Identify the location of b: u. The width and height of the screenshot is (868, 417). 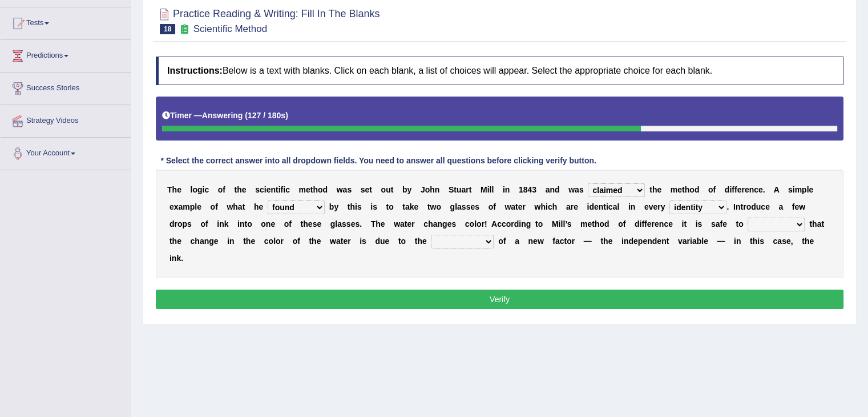
(388, 190).